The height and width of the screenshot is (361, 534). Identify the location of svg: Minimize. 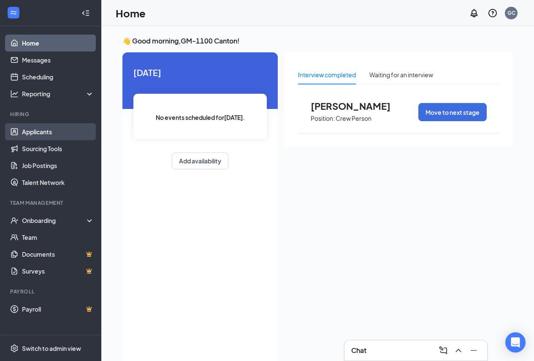
(473, 350).